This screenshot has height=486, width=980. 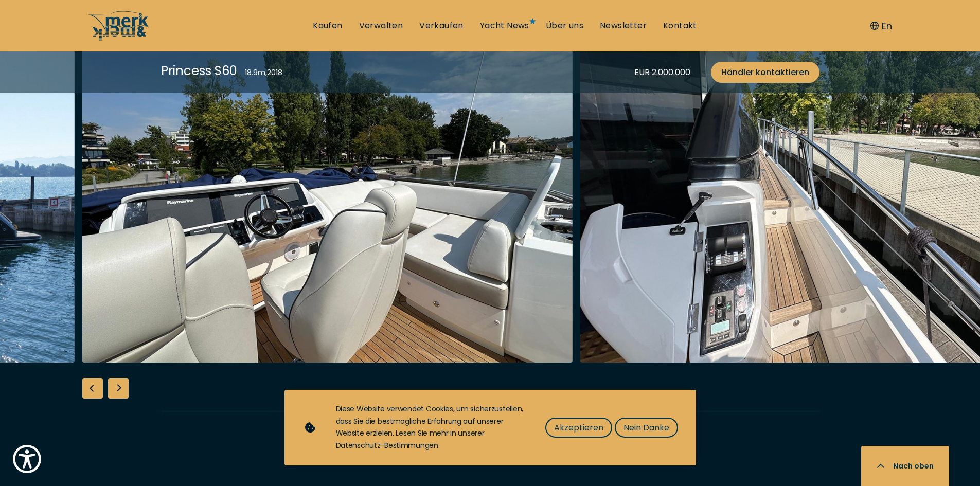 What do you see at coordinates (505, 26) in the screenshot?
I see `a: Yacht News` at bounding box center [505, 26].